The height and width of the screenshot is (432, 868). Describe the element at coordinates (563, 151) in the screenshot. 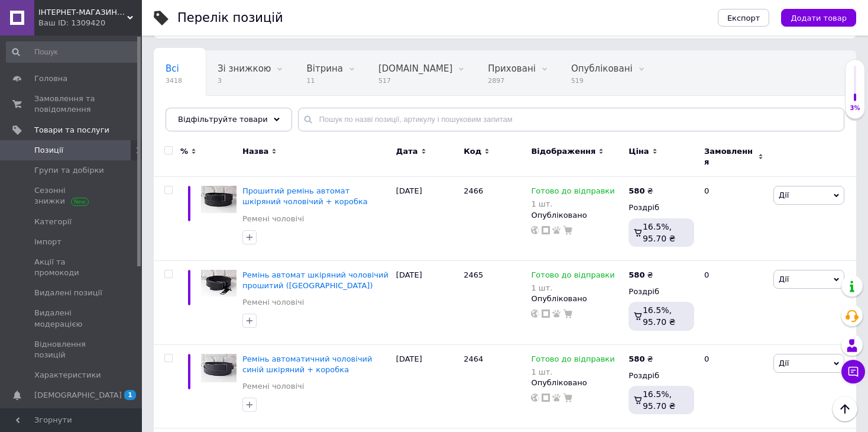

I see `span: Відображення` at that location.